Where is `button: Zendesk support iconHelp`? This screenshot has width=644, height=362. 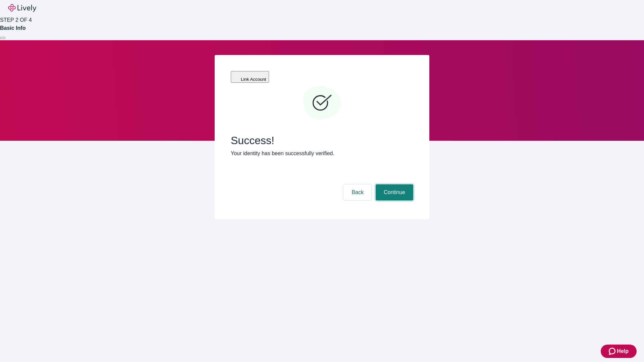 button: Zendesk support iconHelp is located at coordinates (619, 352).